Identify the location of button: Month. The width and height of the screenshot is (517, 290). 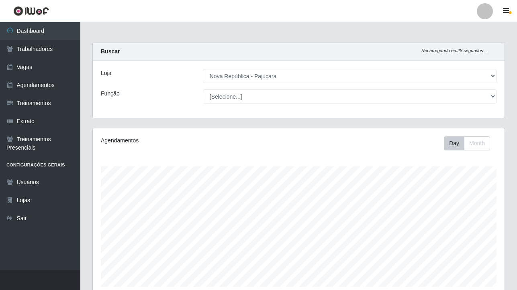
(476, 143).